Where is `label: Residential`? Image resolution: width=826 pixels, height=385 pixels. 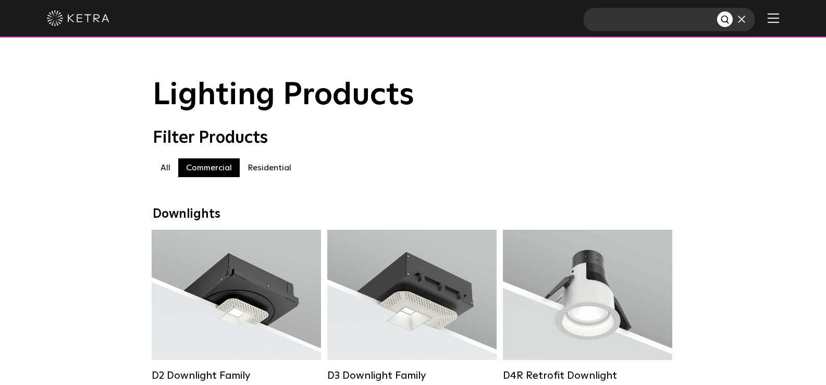
label: Residential is located at coordinates (269, 168).